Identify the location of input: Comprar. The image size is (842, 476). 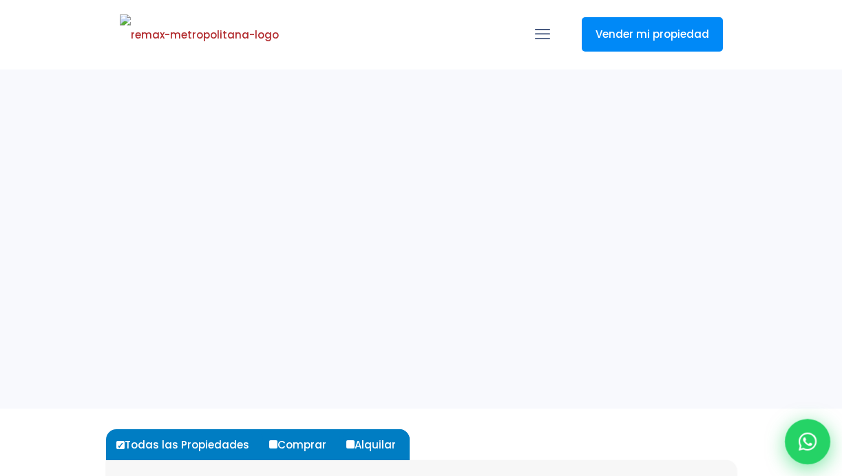
(273, 445).